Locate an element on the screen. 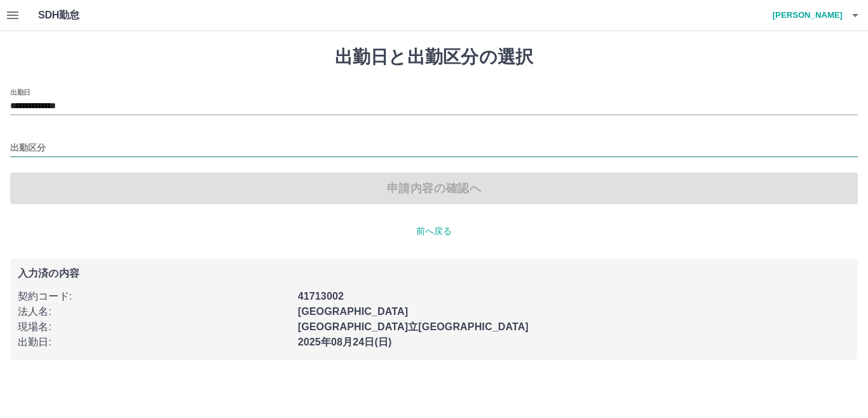 The image size is (868, 418). p: 前へ戻る is located at coordinates (434, 230).